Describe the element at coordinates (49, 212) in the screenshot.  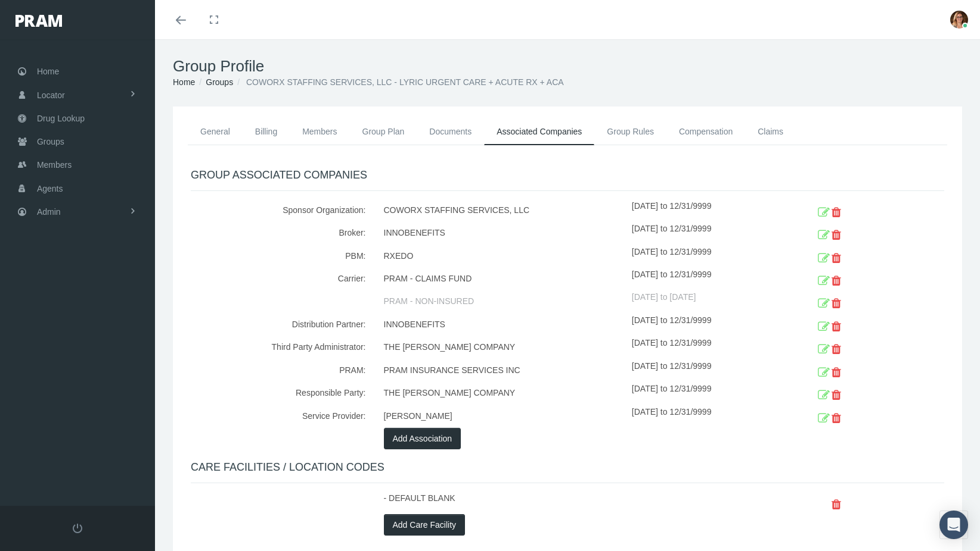
I see `span: Admin` at that location.